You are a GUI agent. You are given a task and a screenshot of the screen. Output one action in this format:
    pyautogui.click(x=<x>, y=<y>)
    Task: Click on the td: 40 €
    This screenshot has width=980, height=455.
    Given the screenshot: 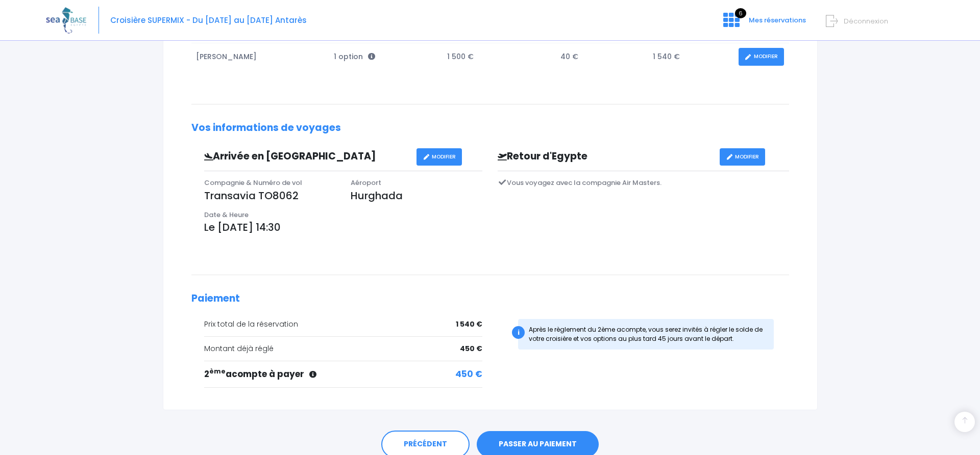 What is the action you would take?
    pyautogui.click(x=601, y=57)
    